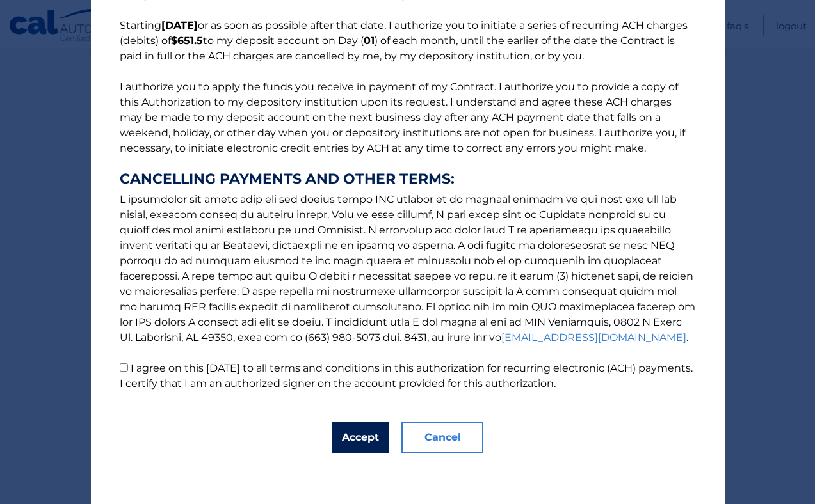 This screenshot has width=815, height=504. Describe the element at coordinates (443, 438) in the screenshot. I see `button: Cancel` at that location.